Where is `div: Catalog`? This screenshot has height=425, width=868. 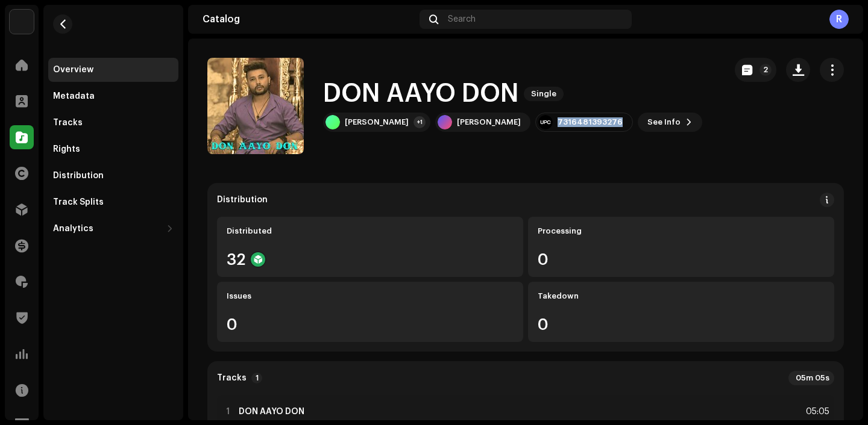 div: Catalog is located at coordinates (308, 19).